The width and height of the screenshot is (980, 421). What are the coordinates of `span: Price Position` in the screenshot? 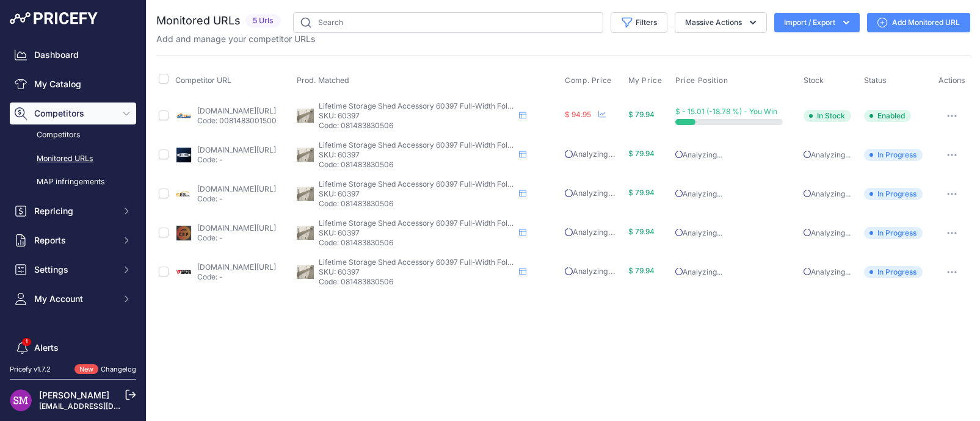 It's located at (702, 80).